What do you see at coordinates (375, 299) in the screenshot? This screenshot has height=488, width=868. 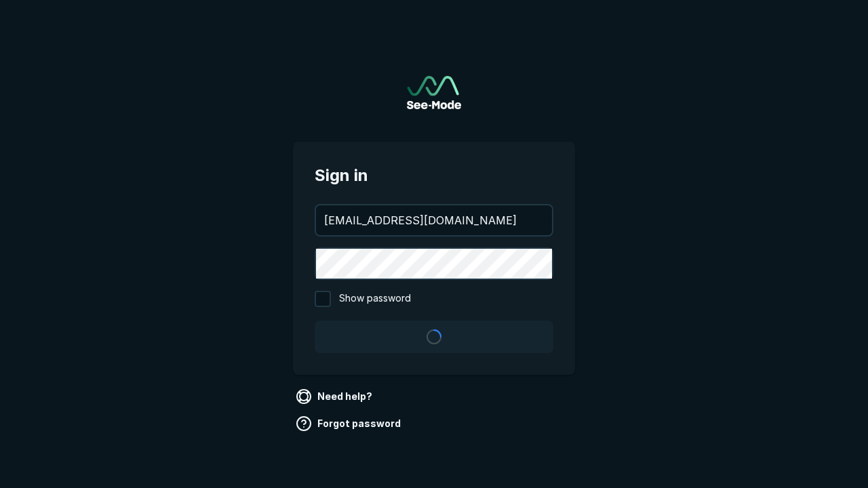 I see `span: Show password` at bounding box center [375, 299].